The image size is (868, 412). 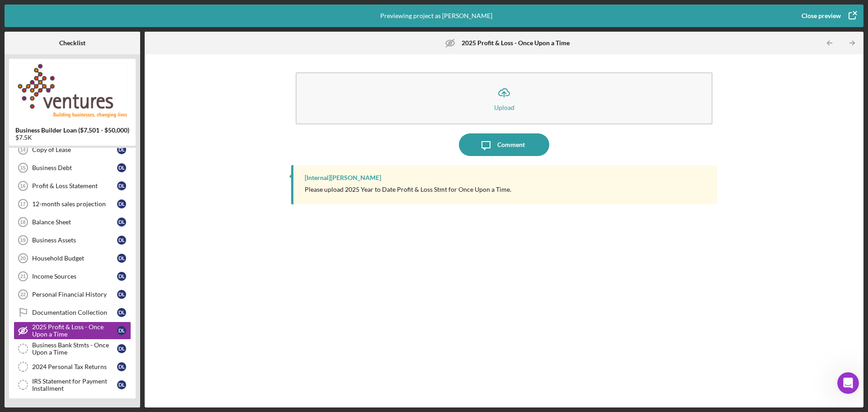 I want to click on span: Search for help, so click(x=46, y=187).